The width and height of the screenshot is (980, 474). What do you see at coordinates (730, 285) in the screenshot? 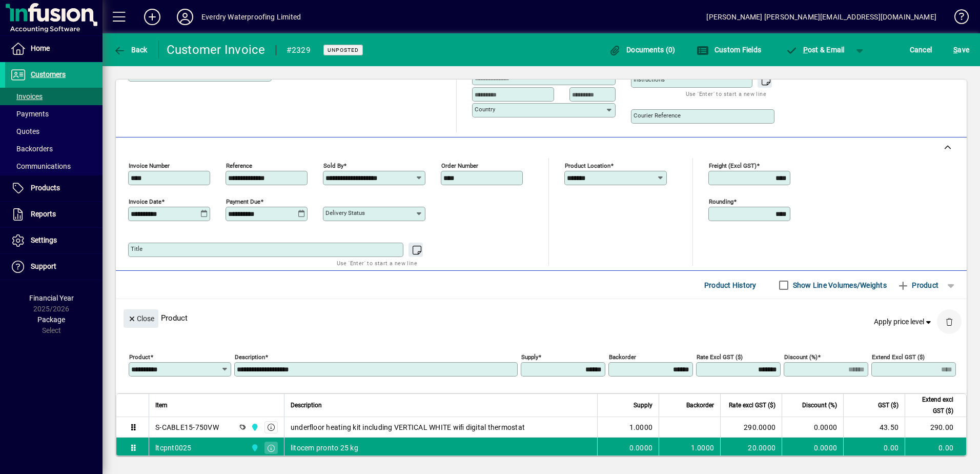
I see `button: Product History` at bounding box center [730, 285].